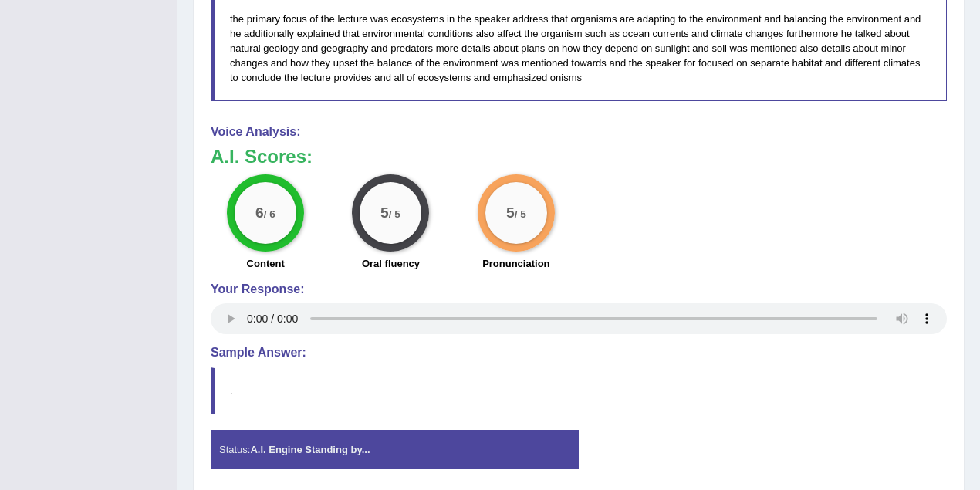 The height and width of the screenshot is (490, 980). Describe the element at coordinates (309, 449) in the screenshot. I see `strong: A.I. Engine Standing by...` at that location.